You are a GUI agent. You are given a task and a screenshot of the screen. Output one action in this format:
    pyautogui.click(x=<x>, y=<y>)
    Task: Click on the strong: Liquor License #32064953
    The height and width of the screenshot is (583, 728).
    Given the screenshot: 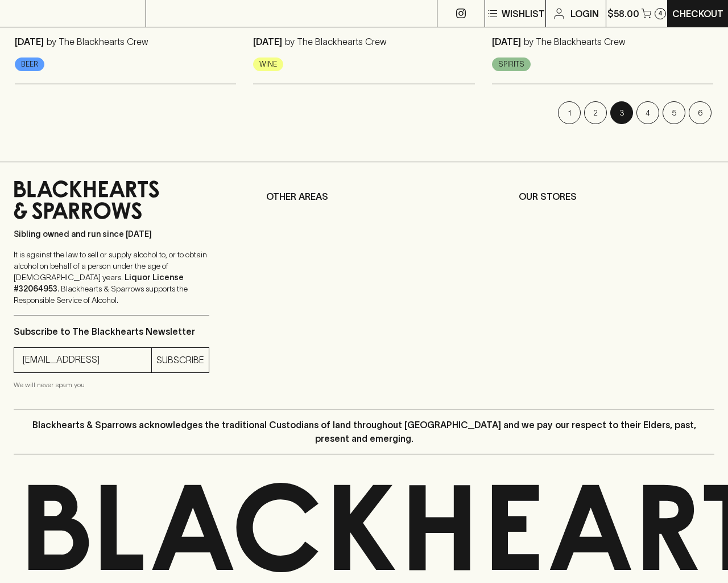 What is the action you would take?
    pyautogui.click(x=98, y=283)
    